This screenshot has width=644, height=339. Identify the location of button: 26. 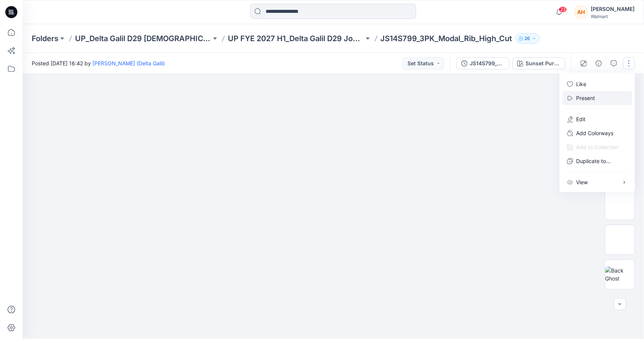
(528, 39).